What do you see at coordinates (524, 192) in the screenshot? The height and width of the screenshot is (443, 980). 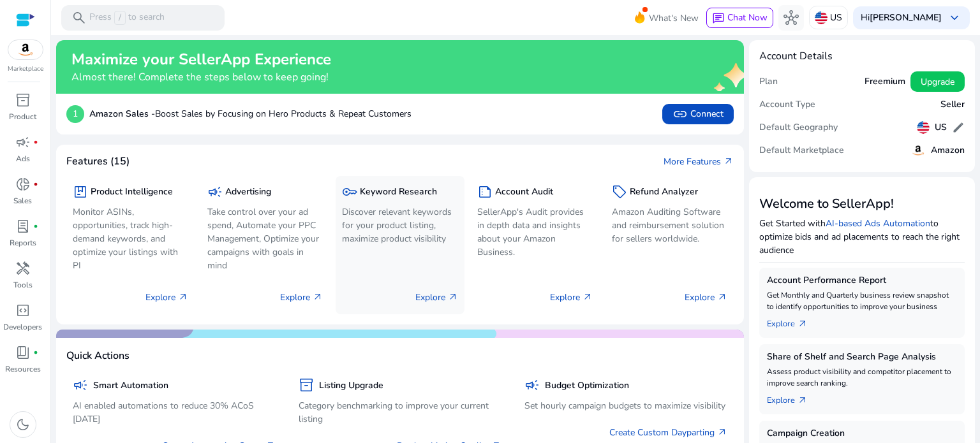 I see `h5: Account Audit` at bounding box center [524, 192].